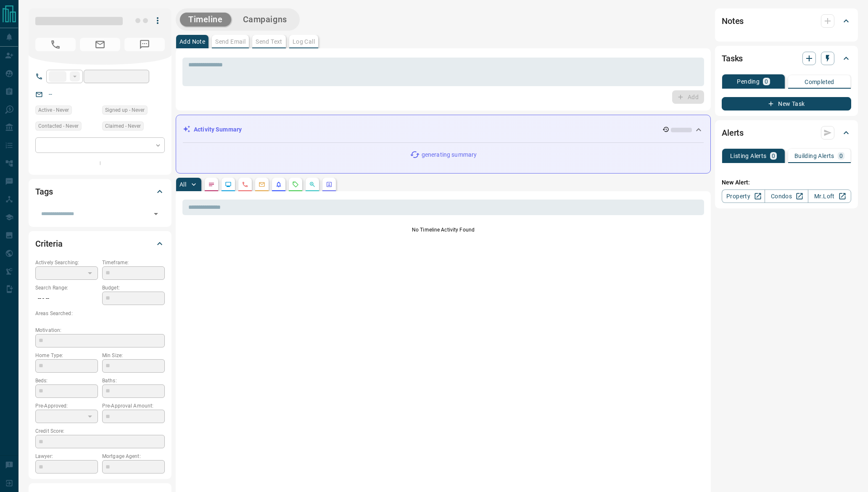 Image resolution: width=868 pixels, height=492 pixels. What do you see at coordinates (100, 244) in the screenshot?
I see `div: Criteria` at bounding box center [100, 244].